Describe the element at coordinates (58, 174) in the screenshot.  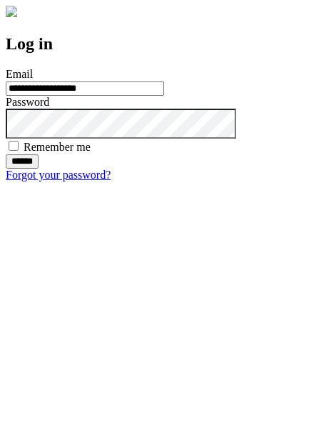
I see `a: Forgot your password?` at that location.